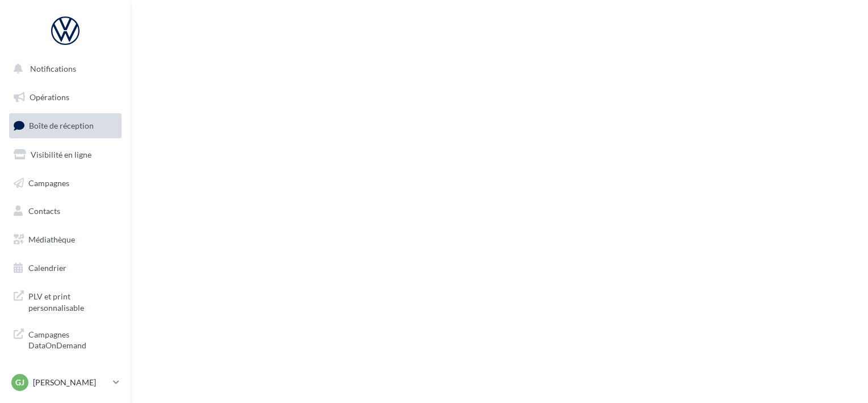  Describe the element at coordinates (65, 97) in the screenshot. I see `a: Opérations` at that location.